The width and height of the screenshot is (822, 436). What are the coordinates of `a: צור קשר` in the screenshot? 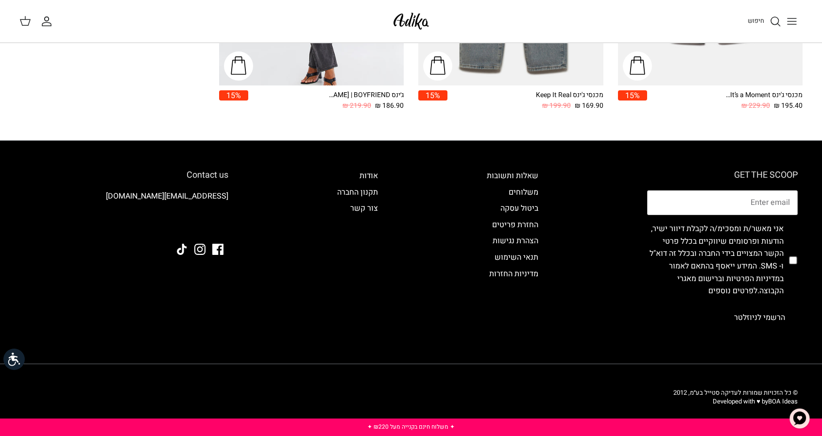 It's located at (364, 208).